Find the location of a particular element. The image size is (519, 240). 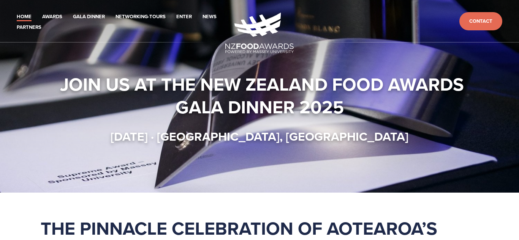

a: Contact is located at coordinates (480, 21).